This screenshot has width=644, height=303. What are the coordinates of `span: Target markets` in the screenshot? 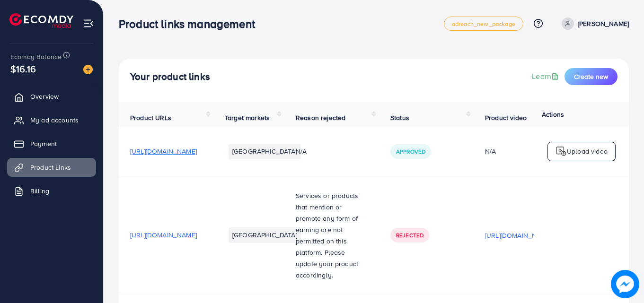 It's located at (247, 118).